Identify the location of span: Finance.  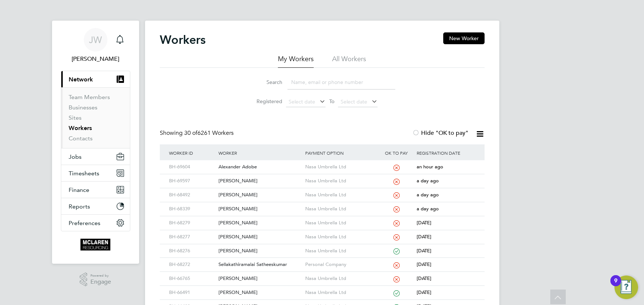
(79, 190).